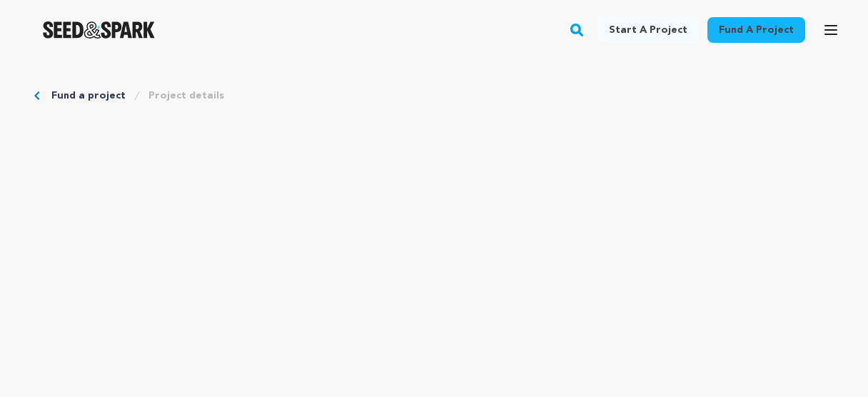 The image size is (868, 397). Describe the element at coordinates (434, 95) in the screenshot. I see `div: Breadcrumb` at that location.